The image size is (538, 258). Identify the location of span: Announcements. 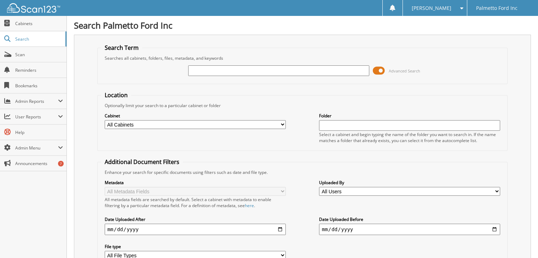
(39, 164).